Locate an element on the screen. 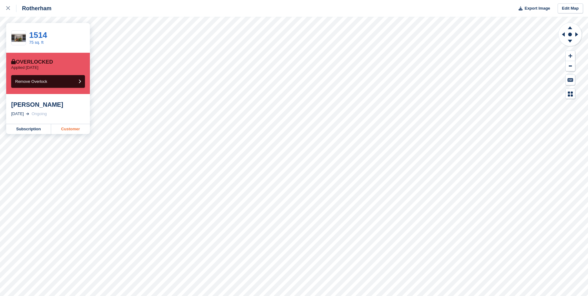  div: Overlocked is located at coordinates (32, 62).